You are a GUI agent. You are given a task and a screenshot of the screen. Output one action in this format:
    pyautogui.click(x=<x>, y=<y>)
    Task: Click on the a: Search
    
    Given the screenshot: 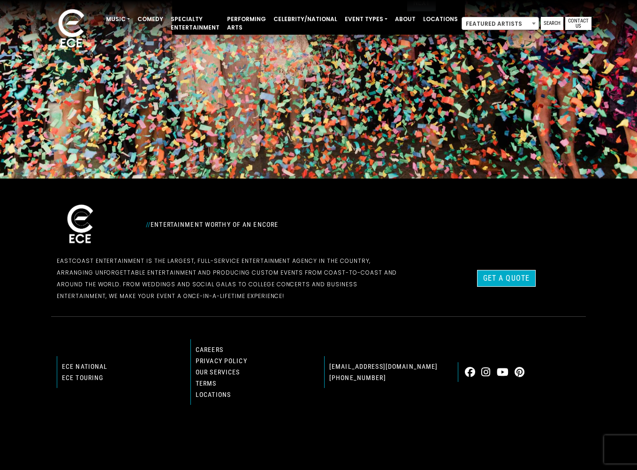 What is the action you would take?
    pyautogui.click(x=552, y=23)
    